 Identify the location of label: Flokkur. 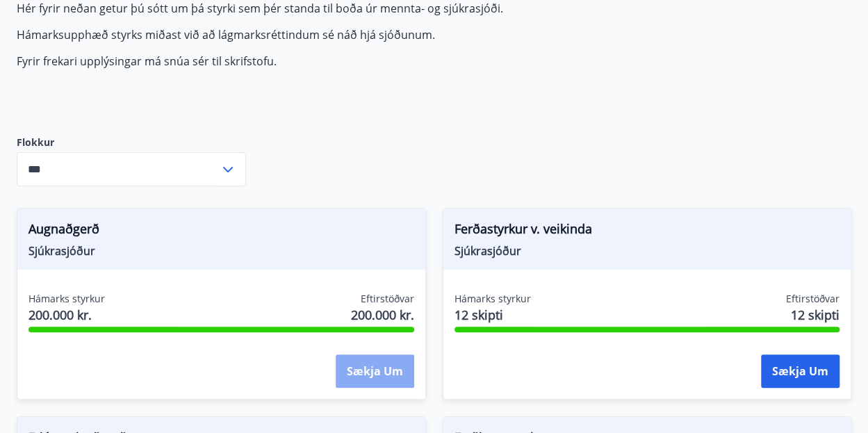
(131, 143).